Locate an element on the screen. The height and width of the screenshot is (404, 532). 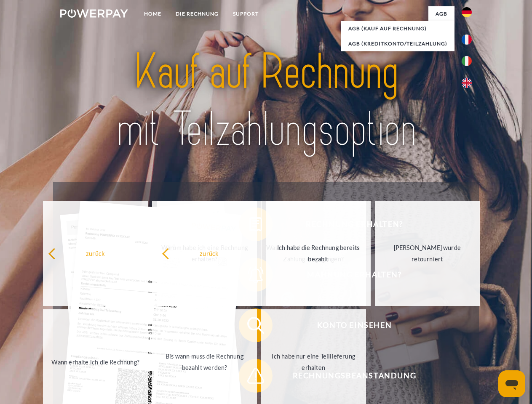
img: en is located at coordinates (466, 83).